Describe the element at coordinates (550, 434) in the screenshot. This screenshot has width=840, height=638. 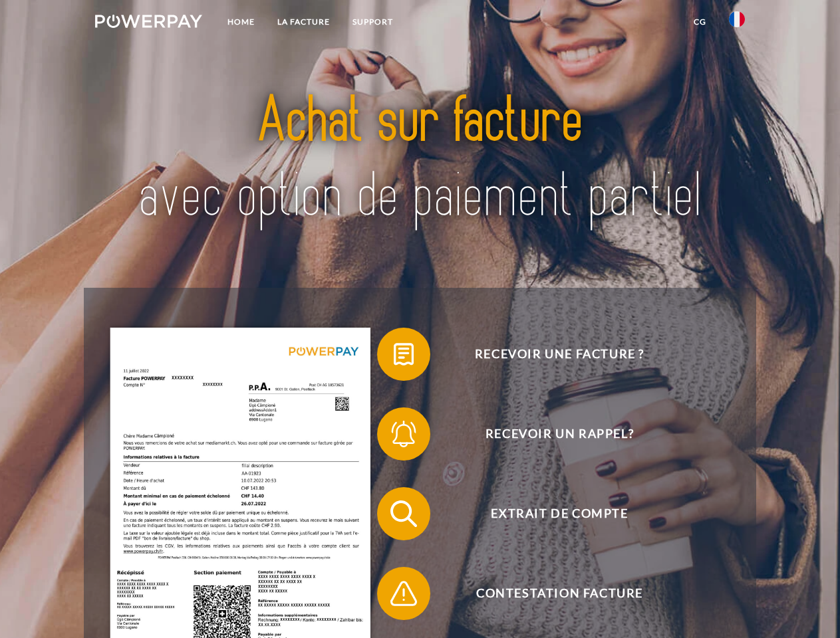
I see `button: Recevoir un rappel?` at that location.